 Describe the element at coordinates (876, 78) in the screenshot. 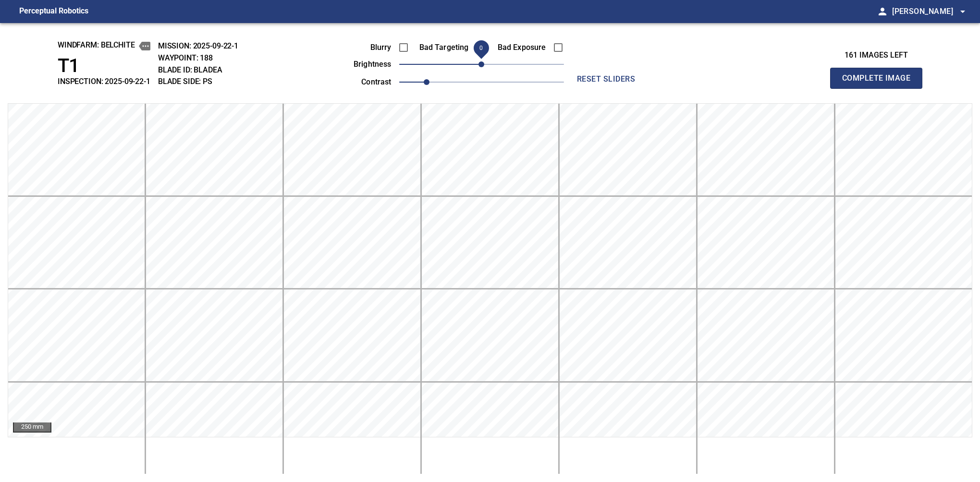

I see `span: Complete Image` at that location.